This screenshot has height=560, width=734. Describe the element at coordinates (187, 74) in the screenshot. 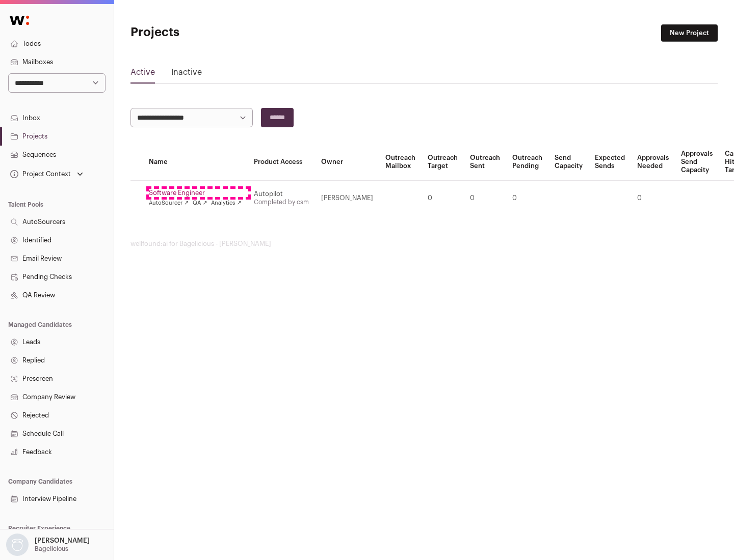

I see `a: Inactive` at that location.